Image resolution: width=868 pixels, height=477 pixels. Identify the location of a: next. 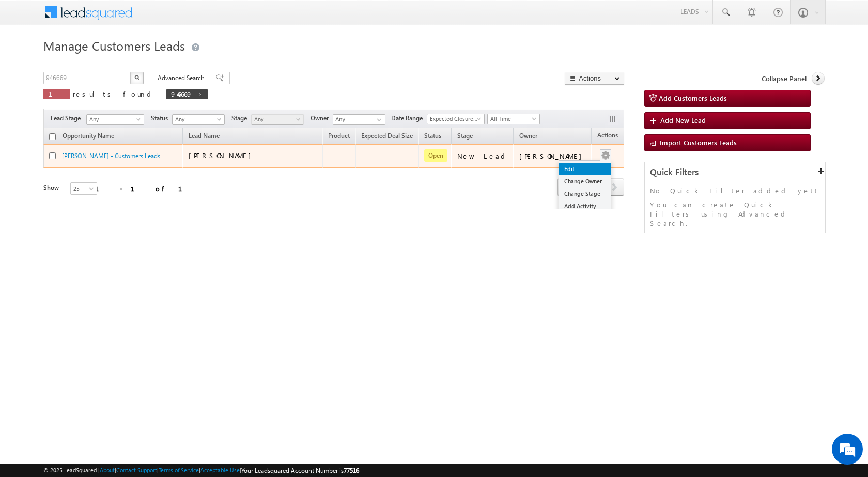
(615, 187).